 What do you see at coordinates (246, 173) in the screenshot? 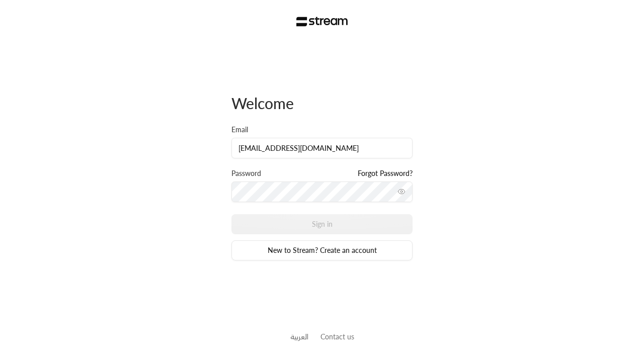
I see `label: Password` at bounding box center [246, 173].